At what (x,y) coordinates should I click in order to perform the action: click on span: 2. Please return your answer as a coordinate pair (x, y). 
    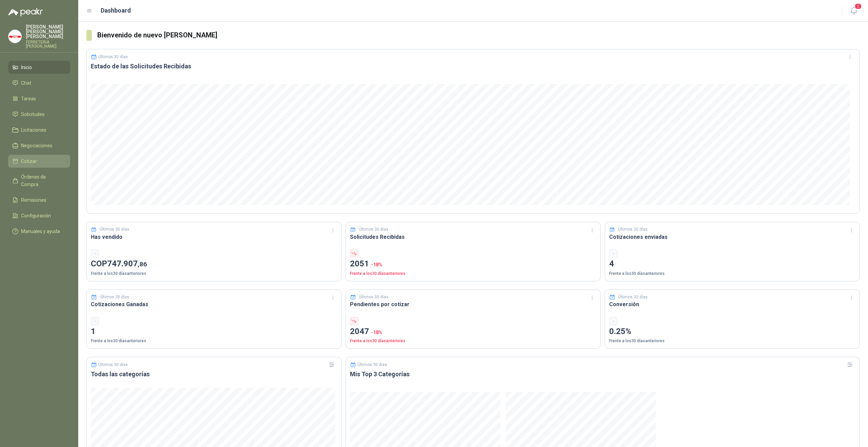
    Looking at the image, I should click on (858, 6).